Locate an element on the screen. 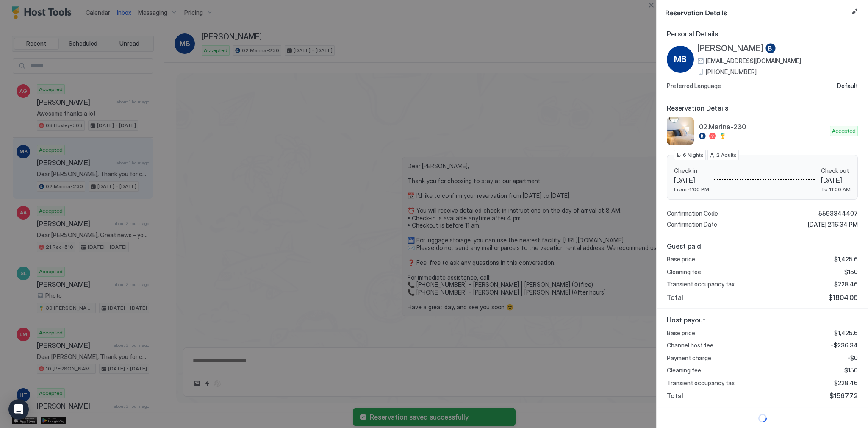  span: 5593344407 is located at coordinates (838, 213).